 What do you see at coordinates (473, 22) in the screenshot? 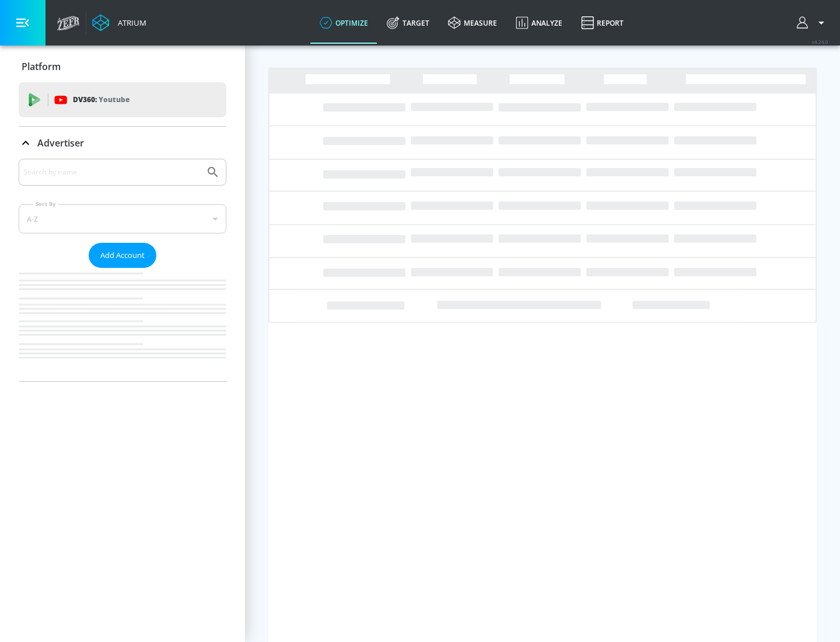
I see `a: measure` at bounding box center [473, 22].